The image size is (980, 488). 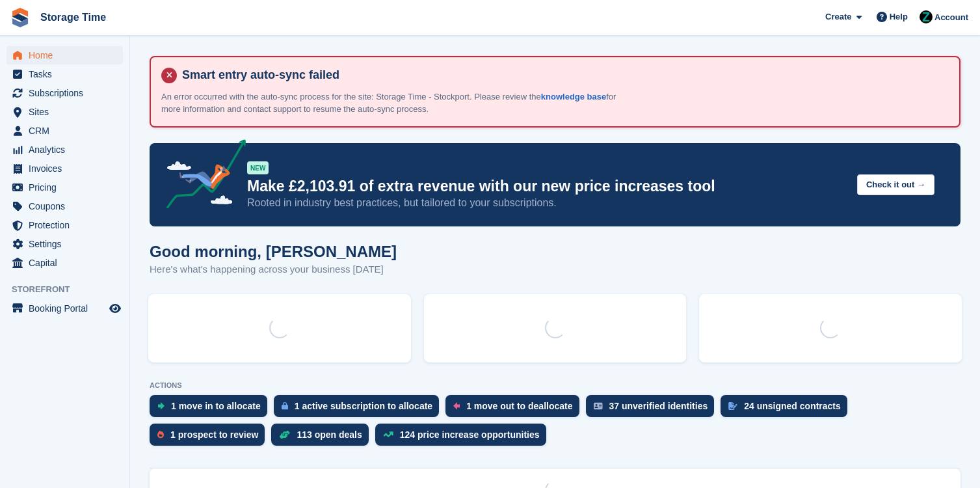 What do you see at coordinates (659, 406) in the screenshot?
I see `div: 37 unverified identities` at bounding box center [659, 406].